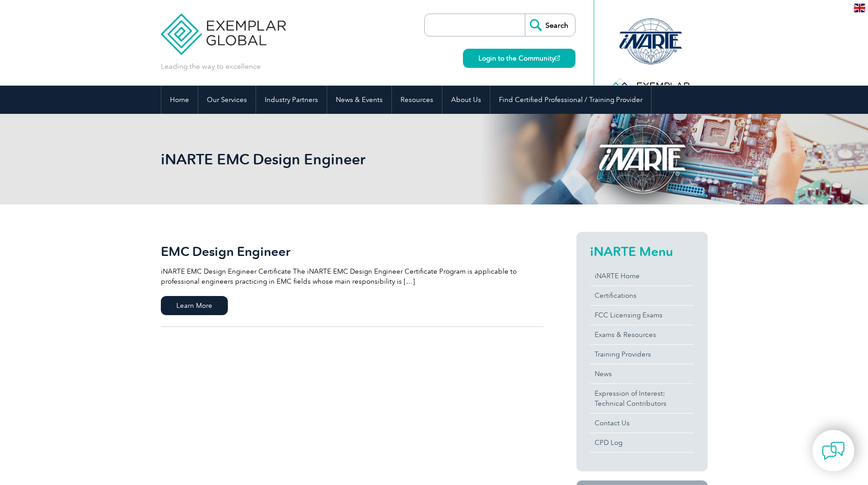 The image size is (868, 485). What do you see at coordinates (179, 100) in the screenshot?
I see `a: Home` at bounding box center [179, 100].